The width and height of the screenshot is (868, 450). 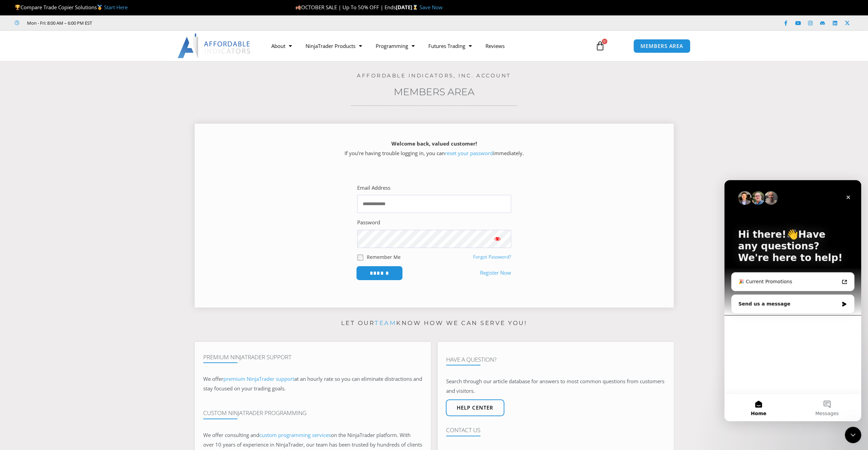 What do you see at coordinates (313, 357) in the screenshot?
I see `h4: Premium NinjaTrader Support` at bounding box center [313, 357].